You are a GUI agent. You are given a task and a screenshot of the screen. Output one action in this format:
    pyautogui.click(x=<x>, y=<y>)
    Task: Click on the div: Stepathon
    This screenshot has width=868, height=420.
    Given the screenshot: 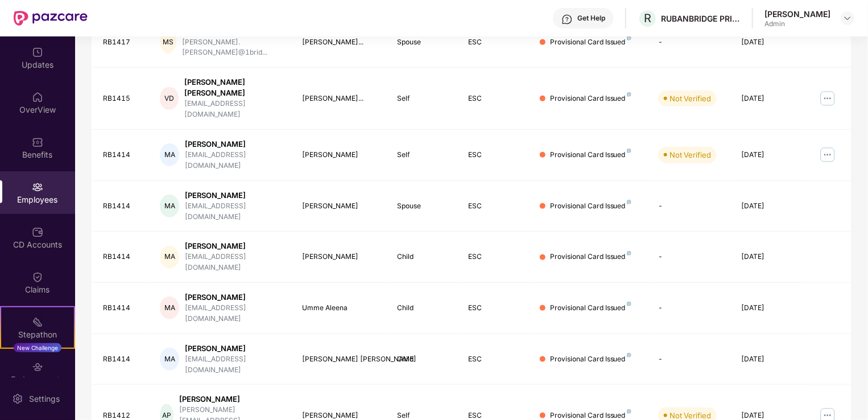 What is the action you would take?
    pyautogui.click(x=38, y=335)
    